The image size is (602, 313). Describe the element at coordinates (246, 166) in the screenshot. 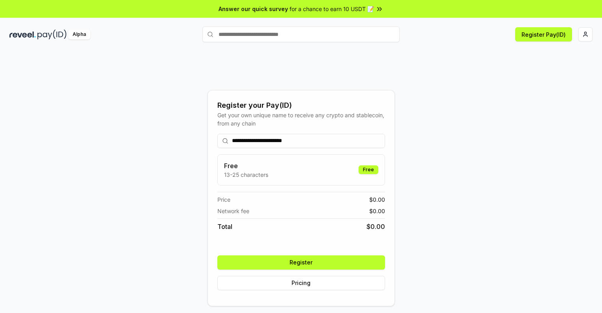

I see `h3: Free` at that location.